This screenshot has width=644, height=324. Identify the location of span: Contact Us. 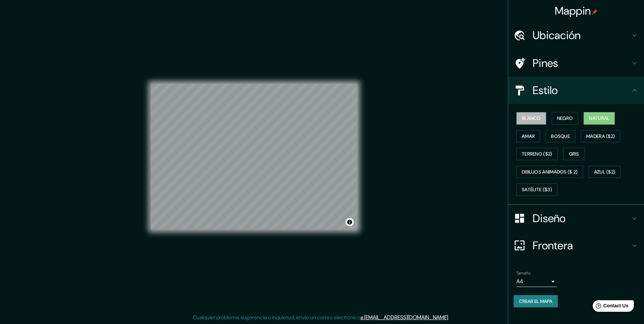
(32, 8).